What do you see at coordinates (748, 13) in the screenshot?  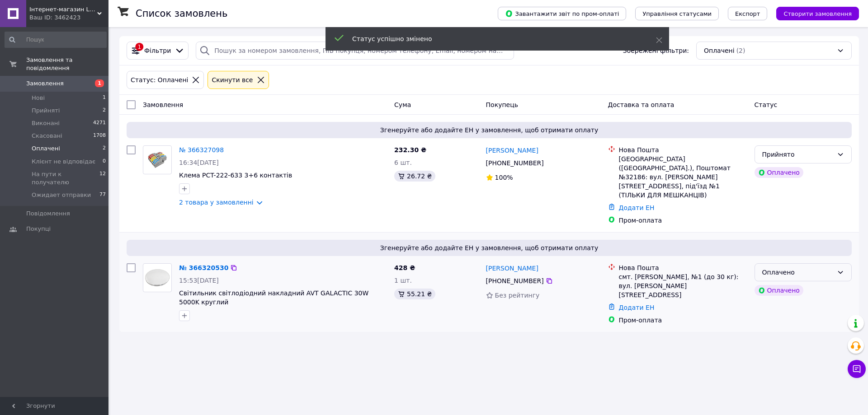 I see `span: Експорт` at bounding box center [748, 13].